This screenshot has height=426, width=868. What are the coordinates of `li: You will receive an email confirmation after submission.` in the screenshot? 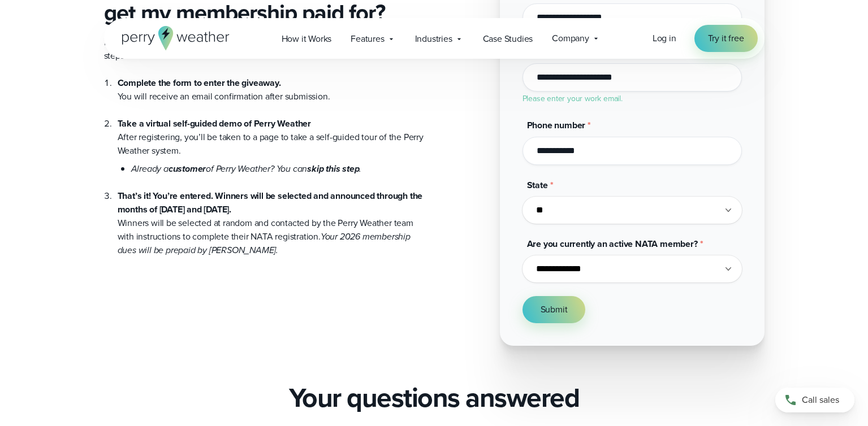 It's located at (272, 90).